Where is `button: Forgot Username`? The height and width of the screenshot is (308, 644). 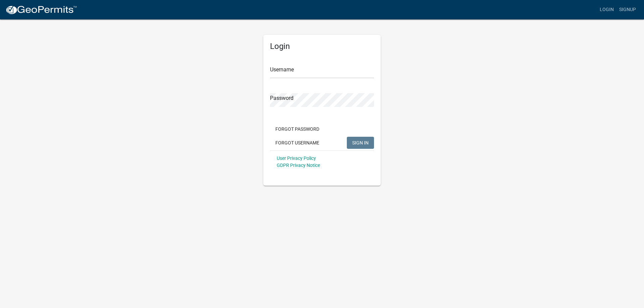 button: Forgot Username is located at coordinates (297, 143).